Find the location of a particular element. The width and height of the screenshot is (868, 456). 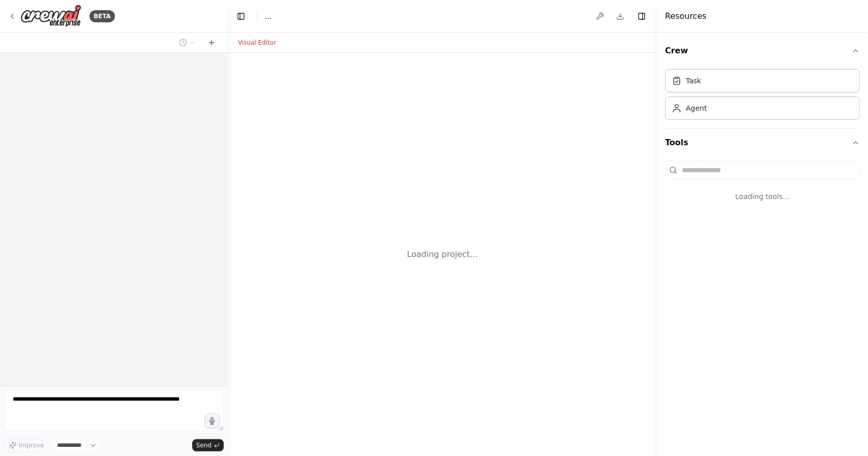

div: Loading project... is located at coordinates (443, 255).